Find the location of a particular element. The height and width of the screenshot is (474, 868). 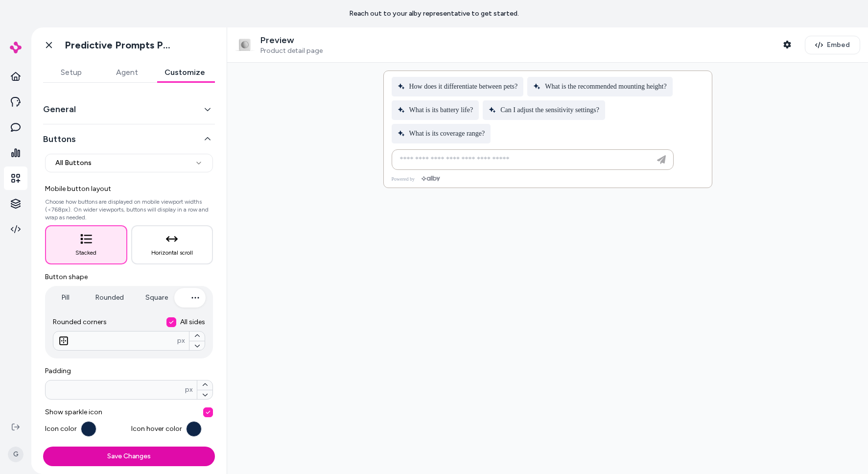

p: Reach out to your alby representative to get started. is located at coordinates (434, 14).